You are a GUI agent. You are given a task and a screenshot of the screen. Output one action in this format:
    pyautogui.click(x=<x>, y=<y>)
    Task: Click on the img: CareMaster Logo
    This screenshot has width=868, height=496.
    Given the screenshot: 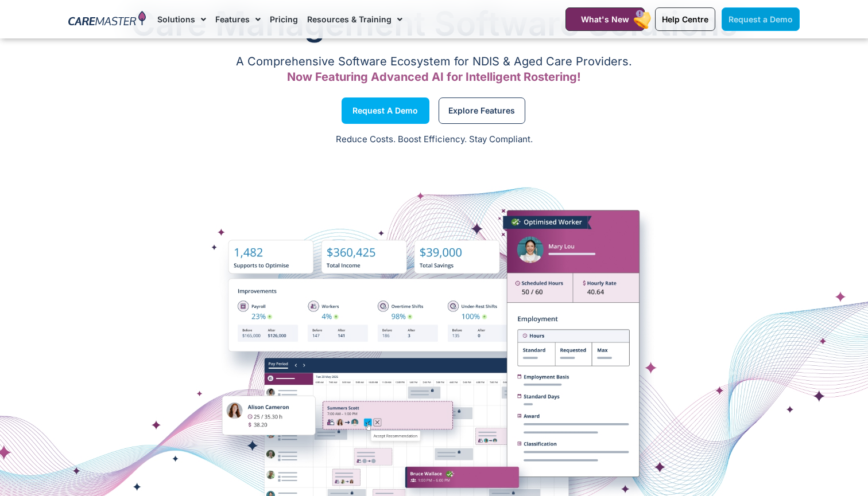 What is the action you would take?
    pyautogui.click(x=107, y=19)
    